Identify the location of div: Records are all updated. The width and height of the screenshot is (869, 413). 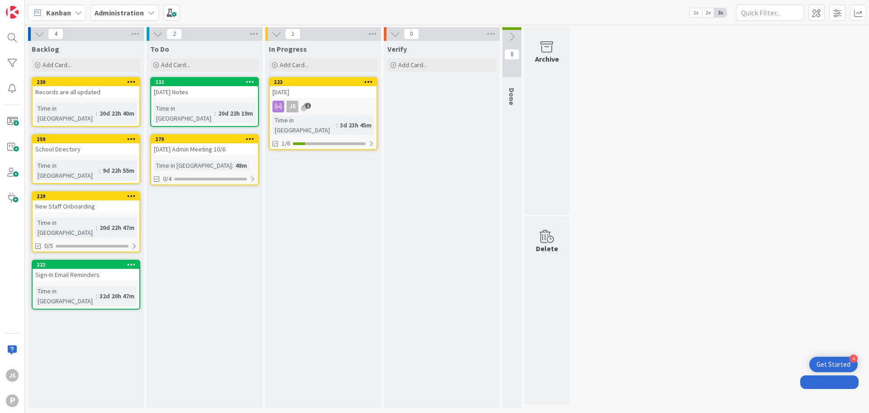
(86, 92).